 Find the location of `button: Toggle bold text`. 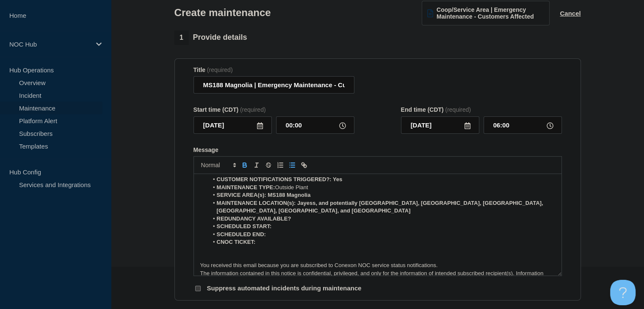

button: Toggle bold text is located at coordinates (245, 165).